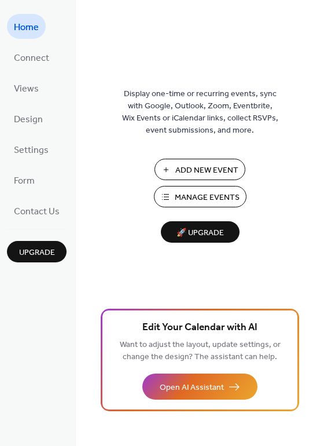  Describe the element at coordinates (28, 118) in the screenshot. I see `a: Design` at that location.